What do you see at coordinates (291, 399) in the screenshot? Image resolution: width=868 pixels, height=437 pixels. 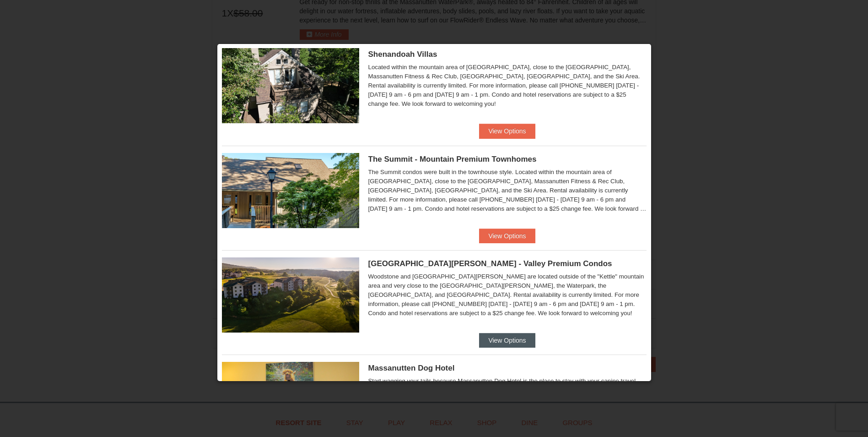 I see `img: 27428181-5-81c892a3.jpg` at bounding box center [291, 399].